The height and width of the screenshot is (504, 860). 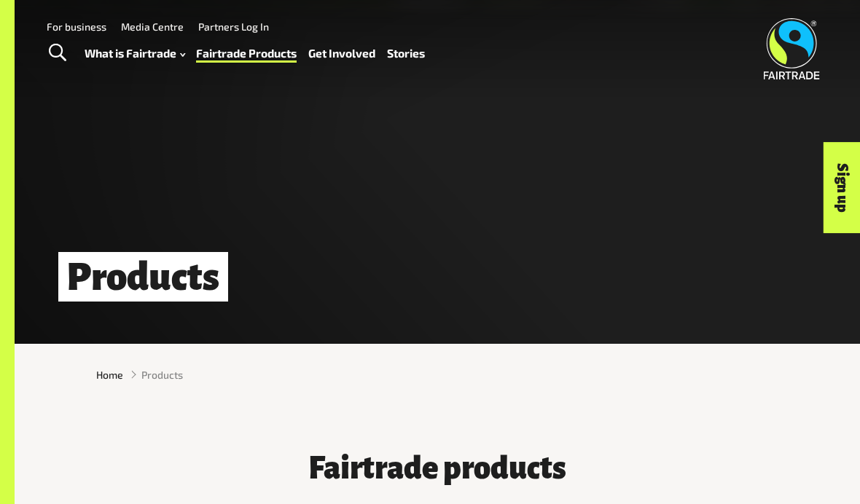 I want to click on a: Partners Log In, so click(x=233, y=26).